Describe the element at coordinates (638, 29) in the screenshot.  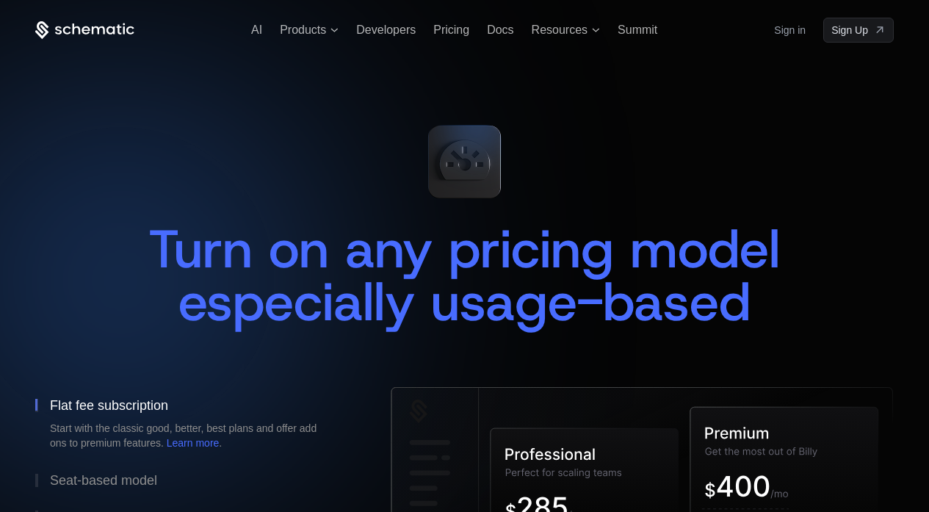
I see `span: Summit` at that location.